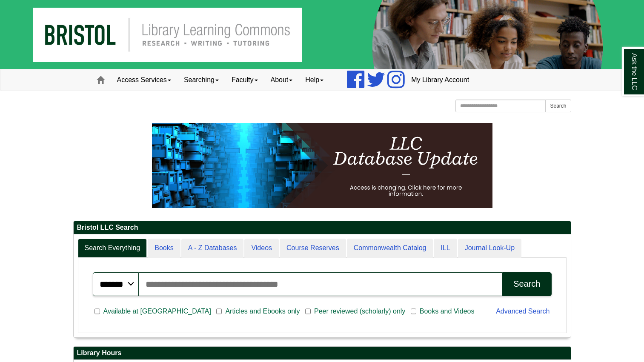 Image resolution: width=644 pixels, height=362 pixels. What do you see at coordinates (526, 284) in the screenshot?
I see `div: Search` at bounding box center [526, 284].